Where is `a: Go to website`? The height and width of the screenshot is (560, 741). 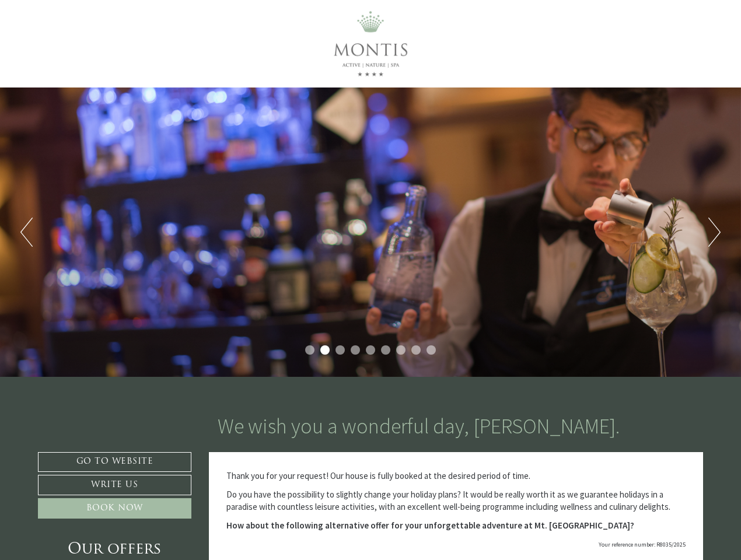
a: Go to website is located at coordinates (114, 462).